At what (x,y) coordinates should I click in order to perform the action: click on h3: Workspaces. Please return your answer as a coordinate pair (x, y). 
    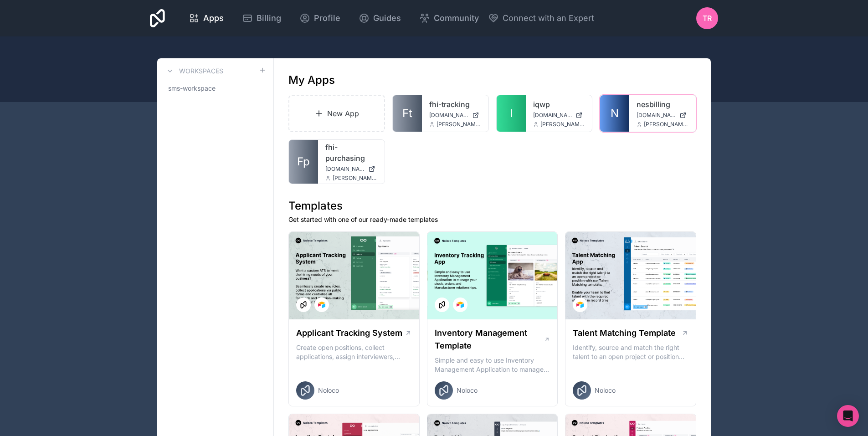
    Looking at the image, I should click on (201, 71).